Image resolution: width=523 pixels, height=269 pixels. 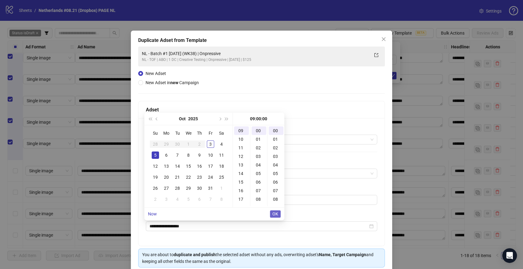 I want to click on td: 2025-10-24, so click(x=210, y=177).